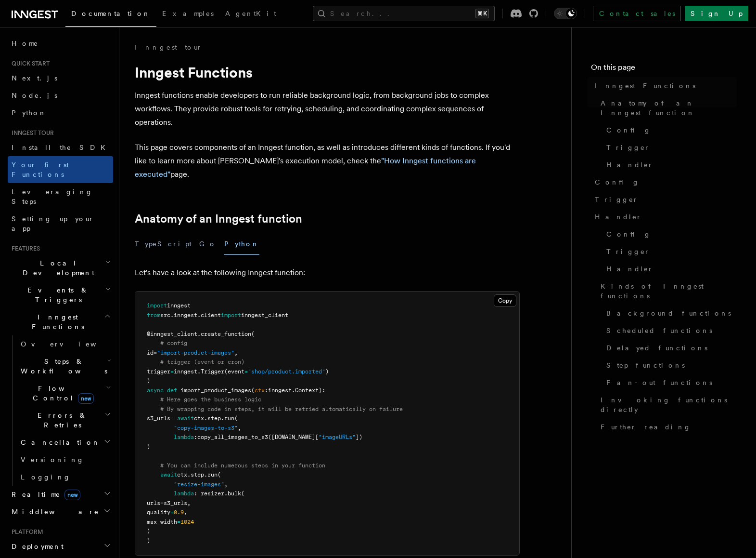  What do you see at coordinates (184, 437) in the screenshot?
I see `span: lambda` at bounding box center [184, 437].